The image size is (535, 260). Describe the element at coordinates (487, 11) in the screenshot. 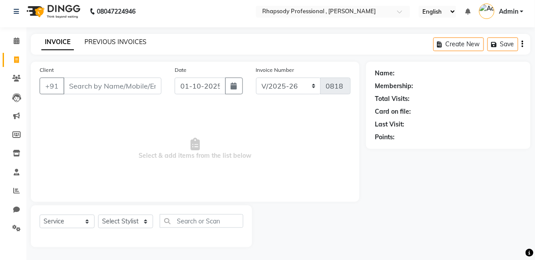

I see `img: Admin` at that location.